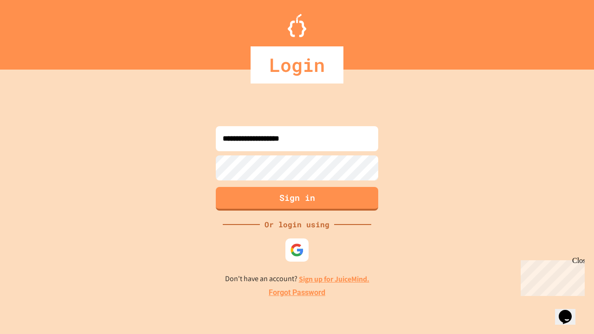  What do you see at coordinates (297, 250) in the screenshot?
I see `img: google-icon.svg` at bounding box center [297, 250].